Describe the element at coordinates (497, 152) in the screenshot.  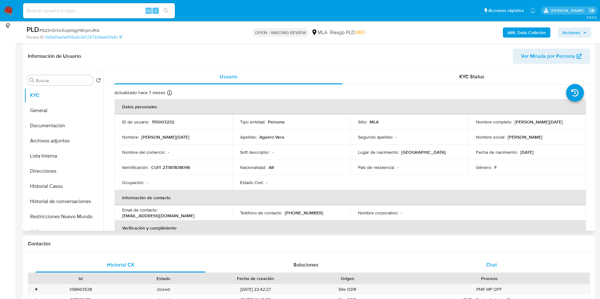
I see `p: Fecha de nacimiento :` at that location.